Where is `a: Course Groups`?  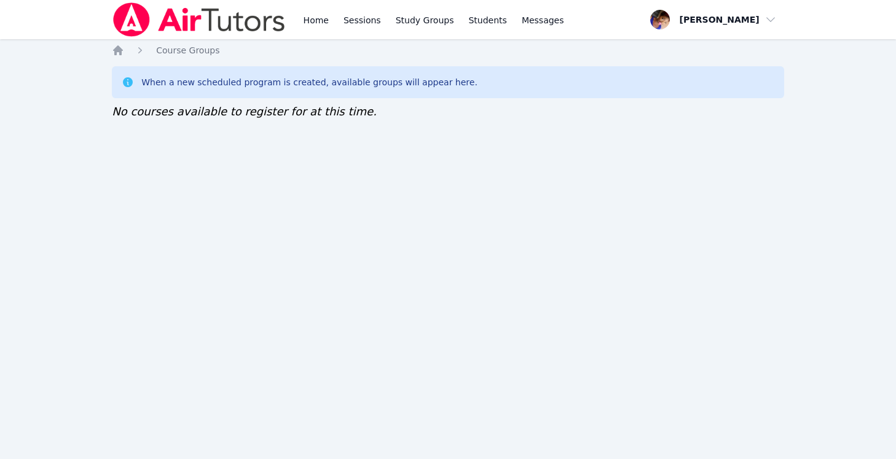 a: Course Groups is located at coordinates (187, 50).